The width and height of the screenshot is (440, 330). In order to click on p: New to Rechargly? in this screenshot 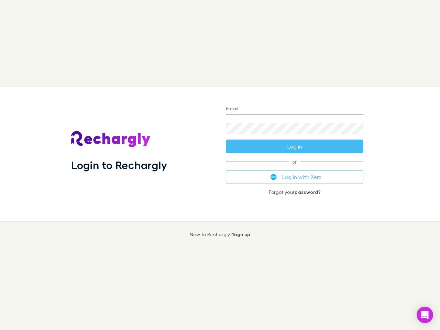, I will do `click(220, 234)`.